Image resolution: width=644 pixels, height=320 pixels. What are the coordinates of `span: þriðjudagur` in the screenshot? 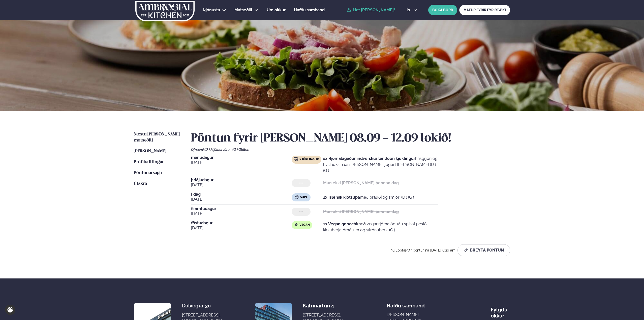 It's located at (241, 180).